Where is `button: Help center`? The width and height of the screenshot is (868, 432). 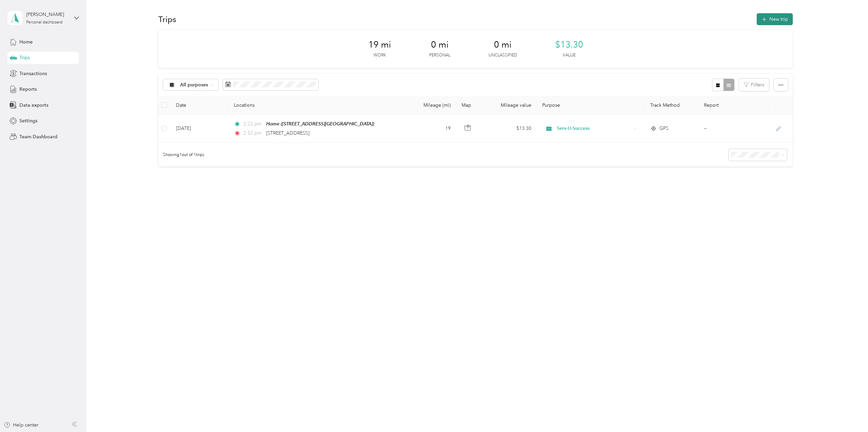
button: Help center is located at coordinates (21, 425).